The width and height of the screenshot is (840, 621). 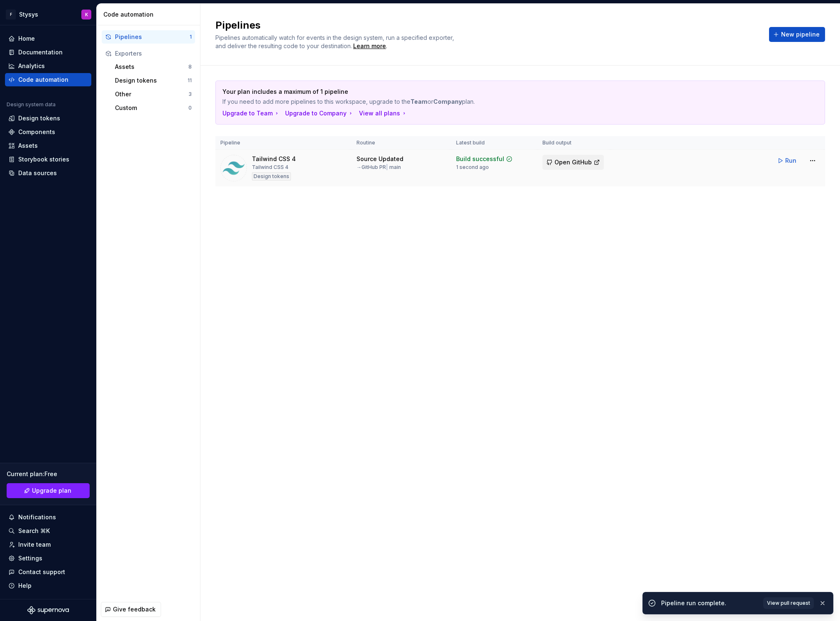 What do you see at coordinates (491, 92) in the screenshot?
I see `p: Your plan includes a maximum of 1 pipeline` at bounding box center [491, 92].